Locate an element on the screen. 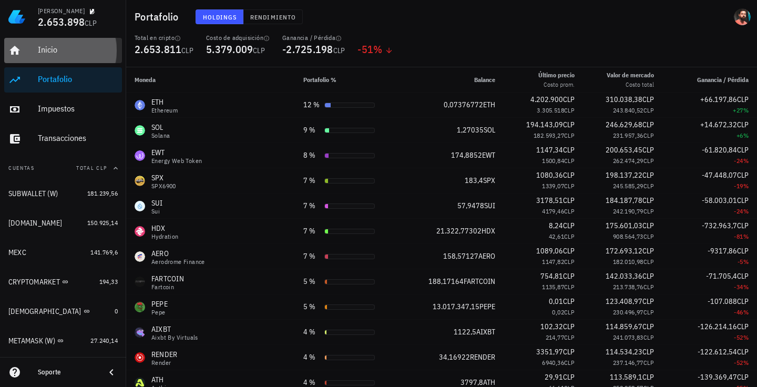  span: 2.653.898 is located at coordinates (61, 22).